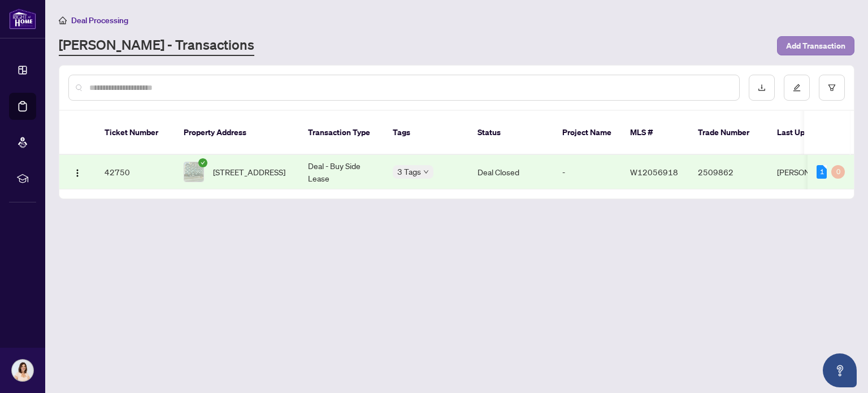 The image size is (868, 393). I want to click on span: check-circle, so click(203, 163).